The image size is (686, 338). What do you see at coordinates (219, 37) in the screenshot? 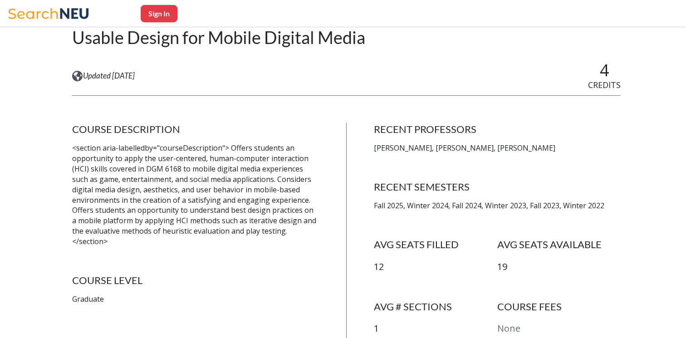
I see `h2: Usable Design for Mobile Digital Media` at bounding box center [219, 37].